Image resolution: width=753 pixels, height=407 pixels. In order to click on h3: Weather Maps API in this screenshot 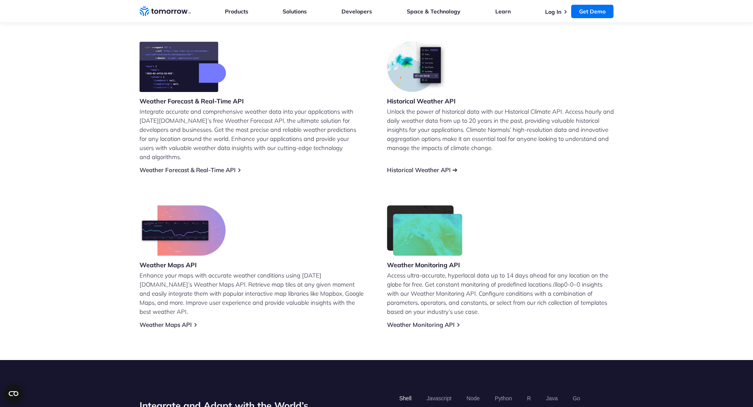, I will do `click(183, 265)`.